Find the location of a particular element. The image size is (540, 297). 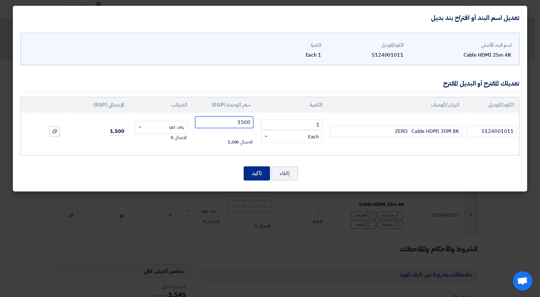

div: 1 Each is located at coordinates (283, 55).